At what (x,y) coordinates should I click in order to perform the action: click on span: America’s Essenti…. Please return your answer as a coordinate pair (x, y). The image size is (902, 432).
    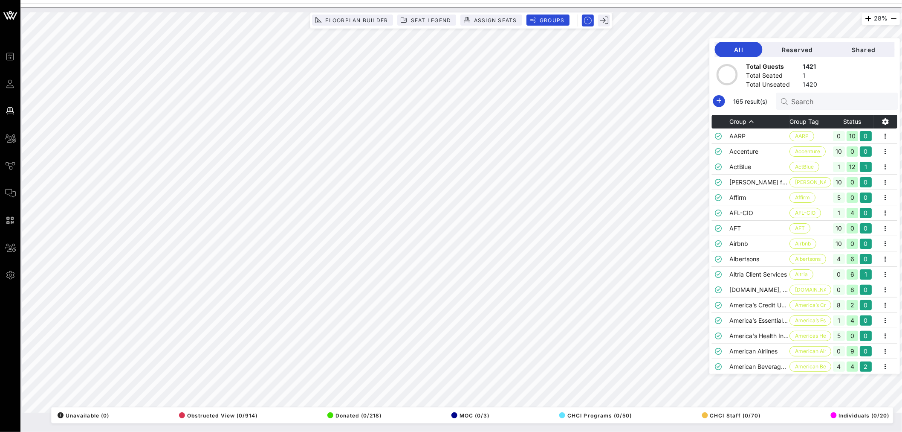
    Looking at the image, I should click on (811, 320).